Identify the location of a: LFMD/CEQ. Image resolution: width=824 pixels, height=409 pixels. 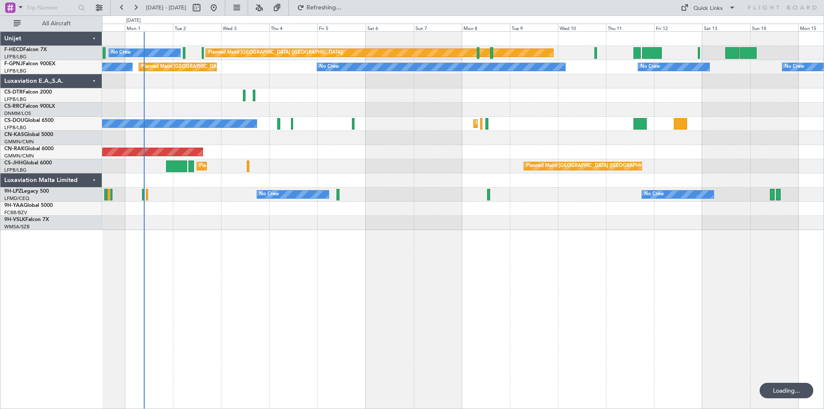
(17, 198).